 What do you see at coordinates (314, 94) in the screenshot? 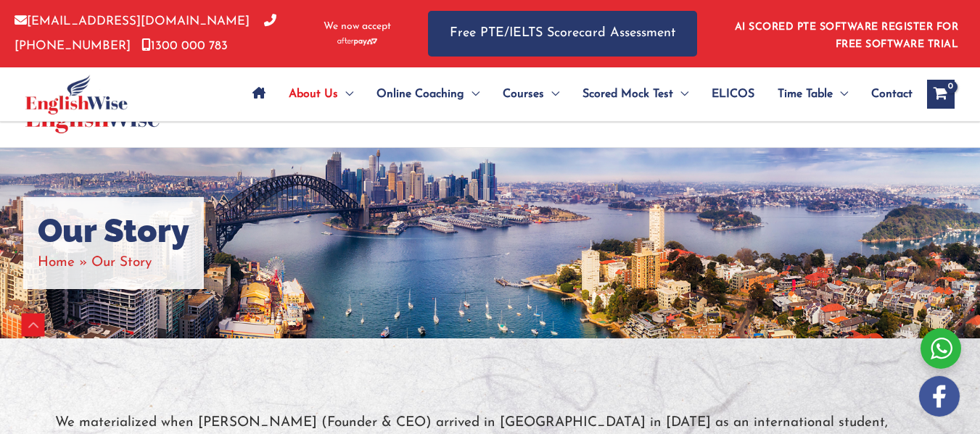
I see `span: About Us` at bounding box center [314, 94].